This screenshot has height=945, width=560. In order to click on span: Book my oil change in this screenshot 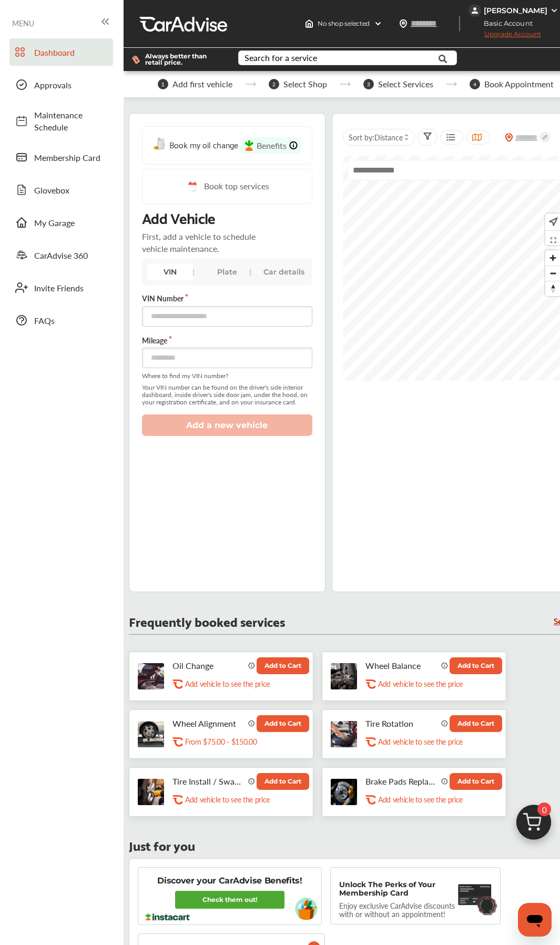, I will do `click(204, 144)`.